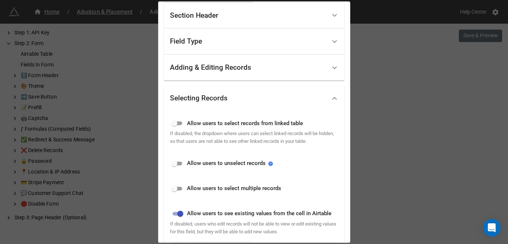  Describe the element at coordinates (226, 164) in the screenshot. I see `span: Allow users to unselect records` at that location.